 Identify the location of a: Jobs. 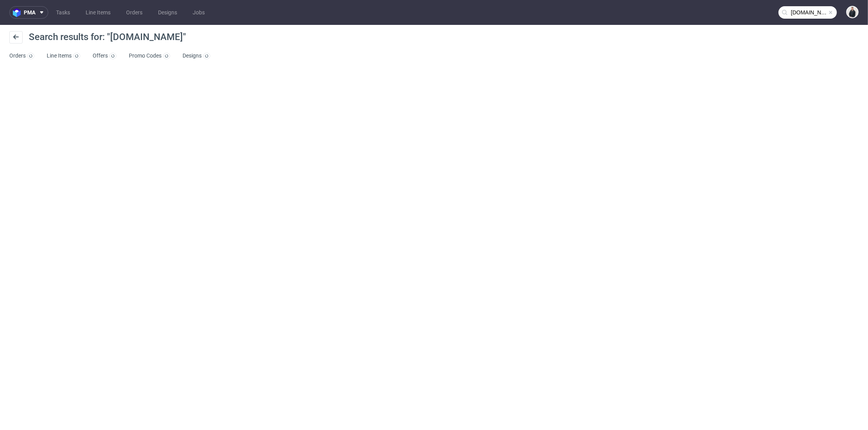
(198, 12).